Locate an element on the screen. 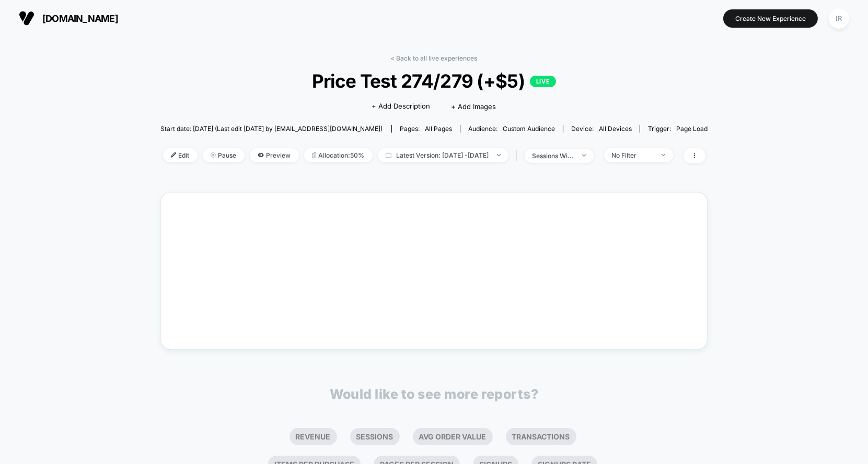 The height and width of the screenshot is (464, 868). li: Revenue is located at coordinates (313, 436).